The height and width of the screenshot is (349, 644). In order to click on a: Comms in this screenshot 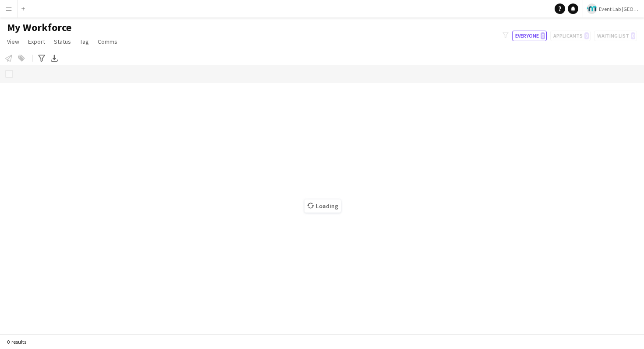, I will do `click(108, 42)`.